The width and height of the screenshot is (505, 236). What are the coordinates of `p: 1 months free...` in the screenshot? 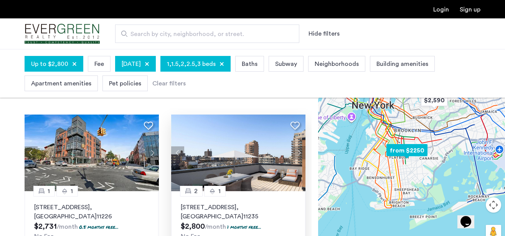 It's located at (244, 227).